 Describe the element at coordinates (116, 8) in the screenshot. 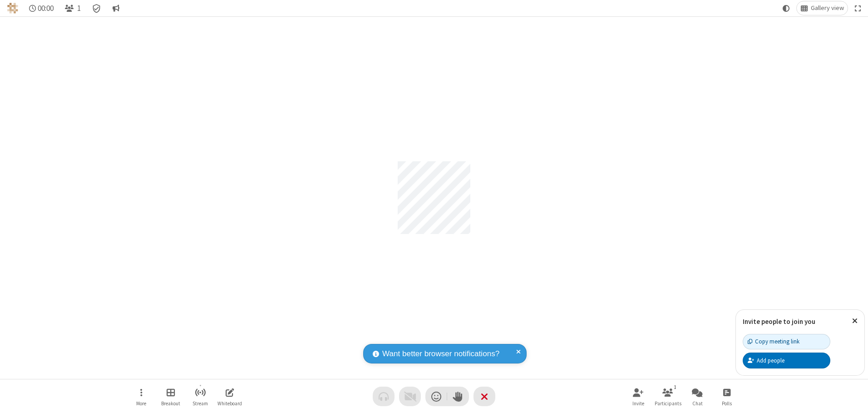

I see `button: Conversation` at that location.